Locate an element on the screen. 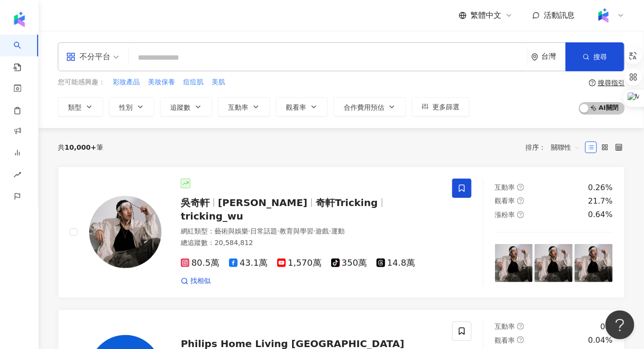 This screenshot has width=644, height=349. span: 美肌 is located at coordinates (219, 82).